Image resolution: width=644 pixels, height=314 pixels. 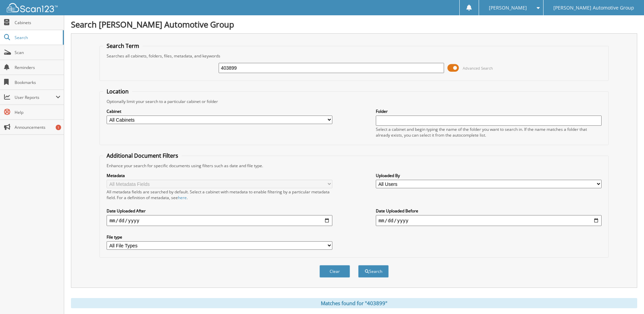 What do you see at coordinates (117, 91) in the screenshot?
I see `legend: Location` at bounding box center [117, 91].